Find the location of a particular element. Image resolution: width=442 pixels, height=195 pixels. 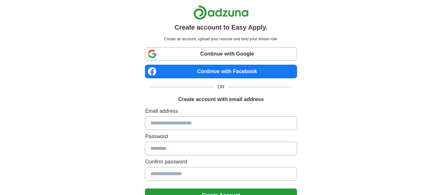

h1: Create account to Easy Apply. is located at coordinates (221, 27).